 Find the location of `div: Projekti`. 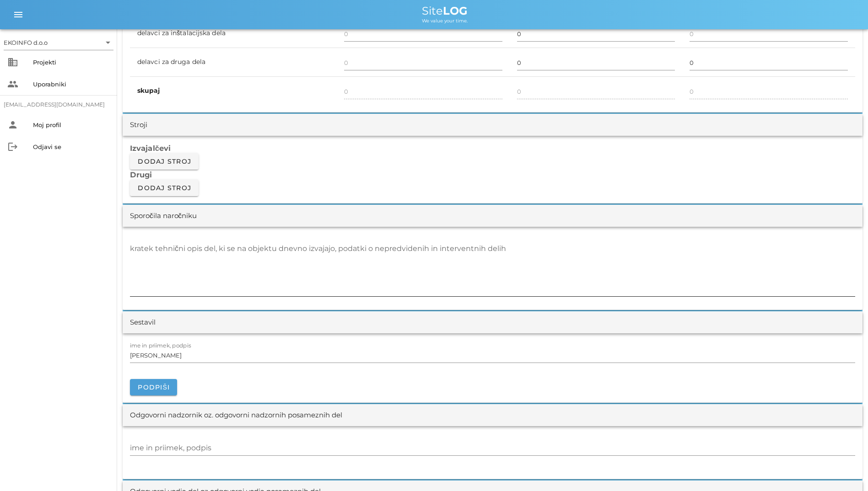

div: Projekti is located at coordinates (71, 62).